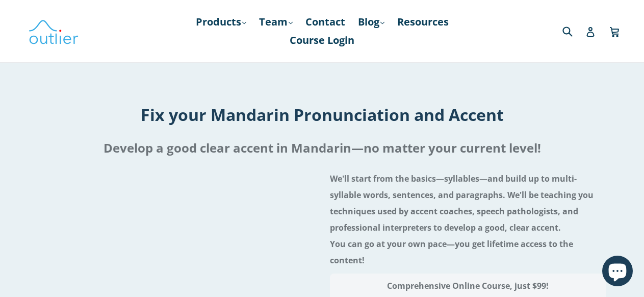 This screenshot has width=644, height=297. I want to click on a: Products, so click(221, 22).